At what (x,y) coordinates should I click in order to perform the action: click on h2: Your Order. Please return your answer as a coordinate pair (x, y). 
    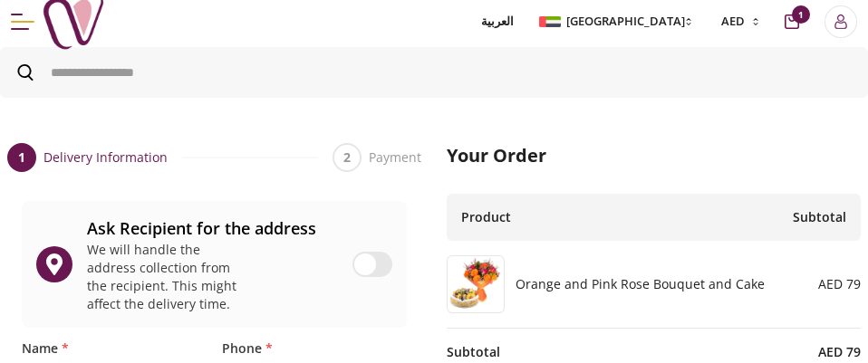
    Looking at the image, I should click on (653, 156).